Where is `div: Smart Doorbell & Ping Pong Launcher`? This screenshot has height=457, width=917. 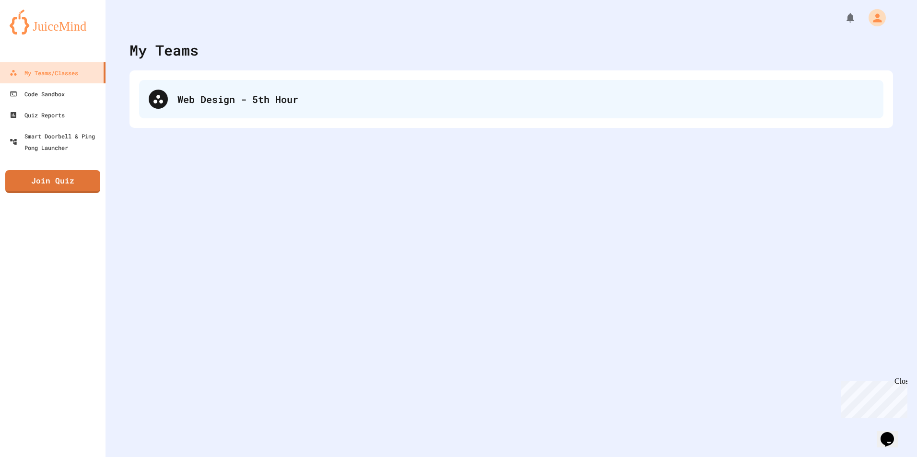 div: Smart Doorbell & Ping Pong Launcher is located at coordinates (56, 142).